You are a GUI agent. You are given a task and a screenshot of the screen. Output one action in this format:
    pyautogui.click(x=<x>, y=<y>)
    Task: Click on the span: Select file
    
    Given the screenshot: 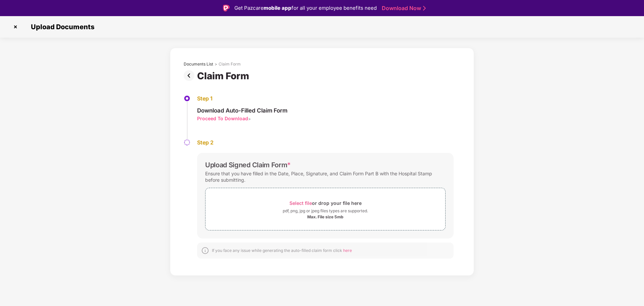 What is the action you would take?
    pyautogui.click(x=301, y=203)
    